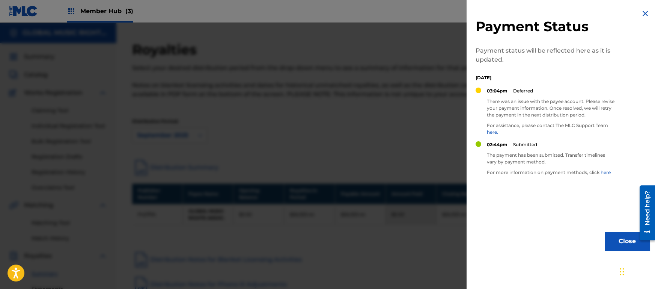 The width and height of the screenshot is (655, 289). What do you see at coordinates (493, 132) in the screenshot?
I see `a: here.` at bounding box center [493, 132].